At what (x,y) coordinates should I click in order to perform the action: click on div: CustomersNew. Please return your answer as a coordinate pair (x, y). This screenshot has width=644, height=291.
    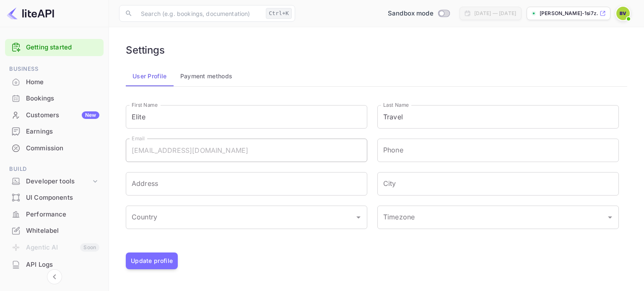
    Looking at the image, I should click on (54, 115).